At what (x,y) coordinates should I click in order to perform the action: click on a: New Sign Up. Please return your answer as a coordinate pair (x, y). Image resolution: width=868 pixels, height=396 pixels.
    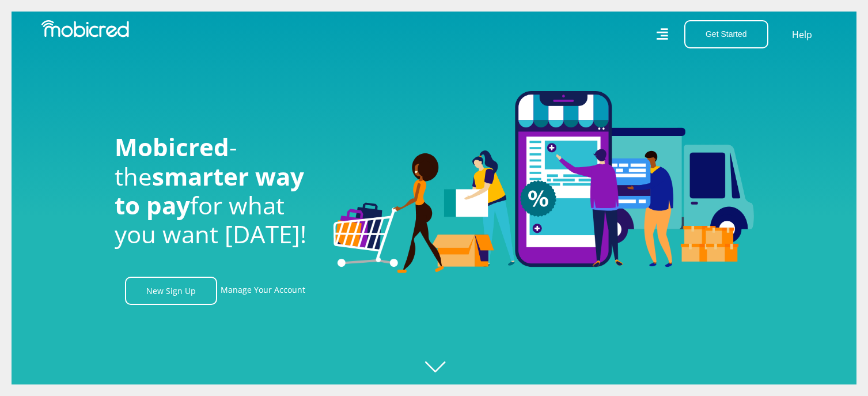
    Looking at the image, I should click on (171, 291).